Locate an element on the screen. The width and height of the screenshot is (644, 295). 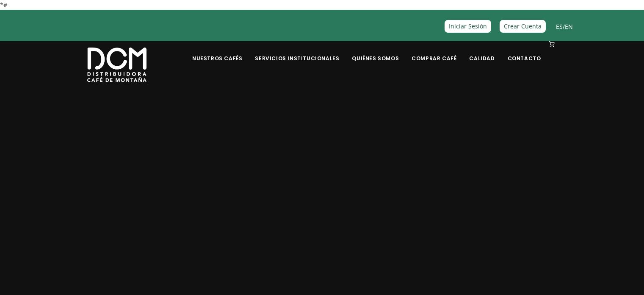
a: Servicios Institucionales is located at coordinates (297, 52).